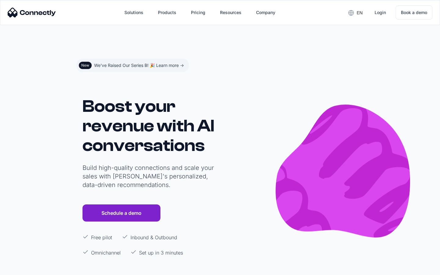 The image size is (440, 275). What do you see at coordinates (414, 13) in the screenshot?
I see `a: Book a demo` at bounding box center [414, 13].